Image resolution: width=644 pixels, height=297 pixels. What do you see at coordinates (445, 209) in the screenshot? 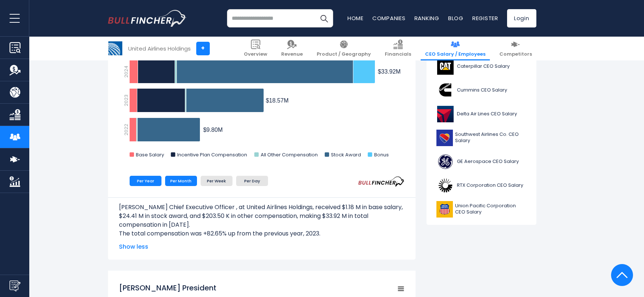
I see `img: UNP logo` at bounding box center [445, 209].